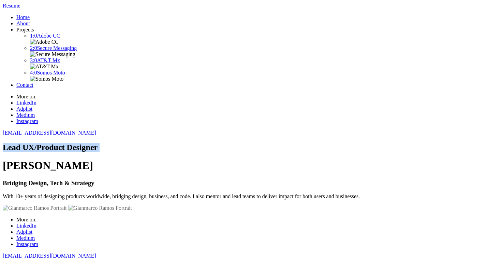  I want to click on span: 4:0, so click(33, 72).